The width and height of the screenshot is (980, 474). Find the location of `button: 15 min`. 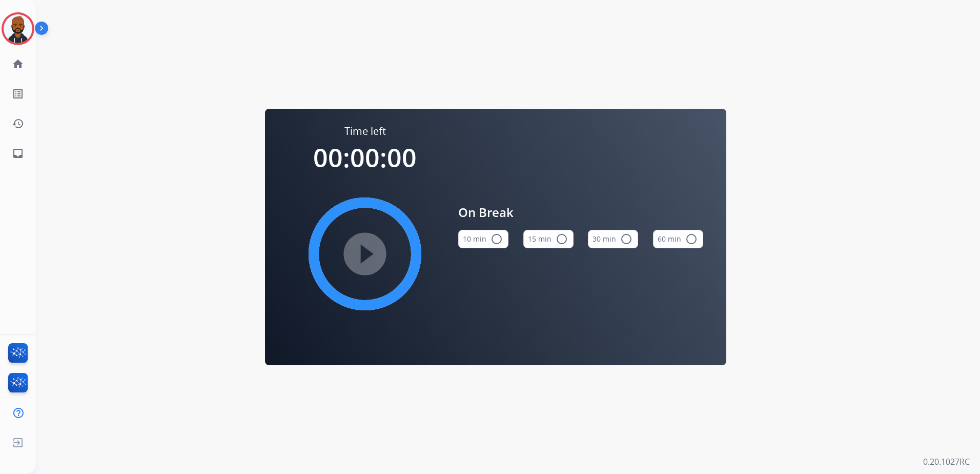

button: 15 min is located at coordinates (548, 239).